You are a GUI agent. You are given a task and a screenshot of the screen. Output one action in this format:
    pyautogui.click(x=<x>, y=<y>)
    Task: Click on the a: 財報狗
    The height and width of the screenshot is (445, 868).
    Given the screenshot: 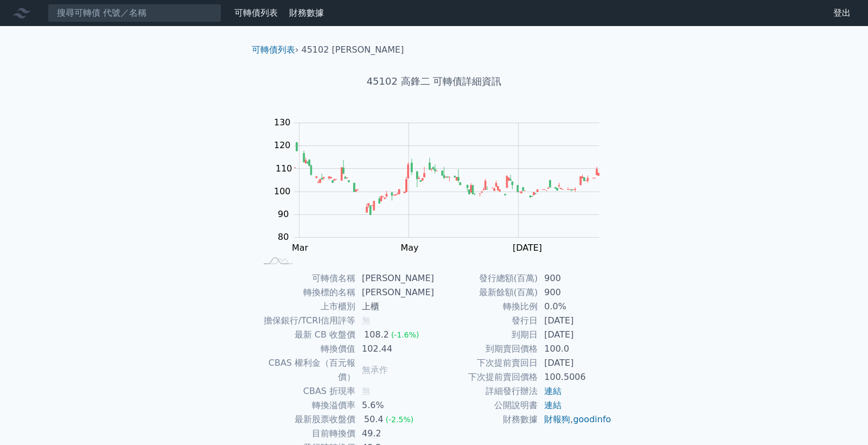 What is the action you would take?
    pyautogui.click(x=557, y=419)
    